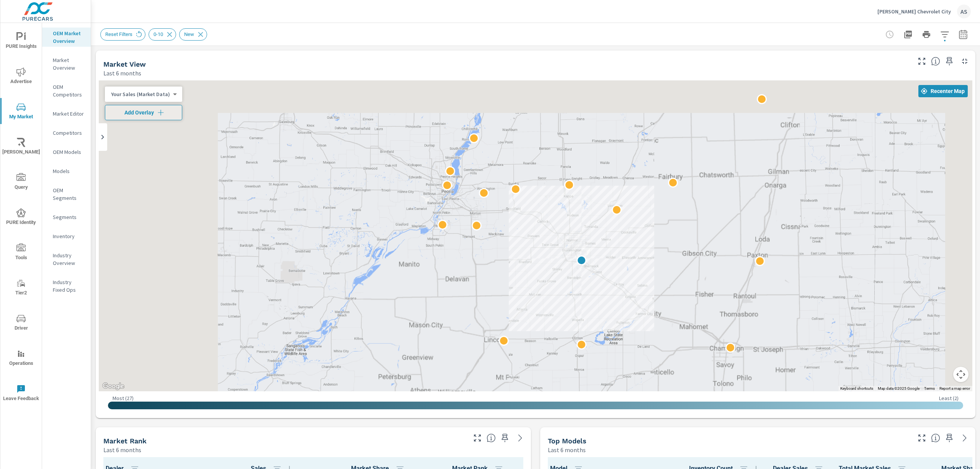 Image resolution: width=980 pixels, height=469 pixels. What do you see at coordinates (963, 11) in the screenshot?
I see `div: AS` at bounding box center [963, 11].